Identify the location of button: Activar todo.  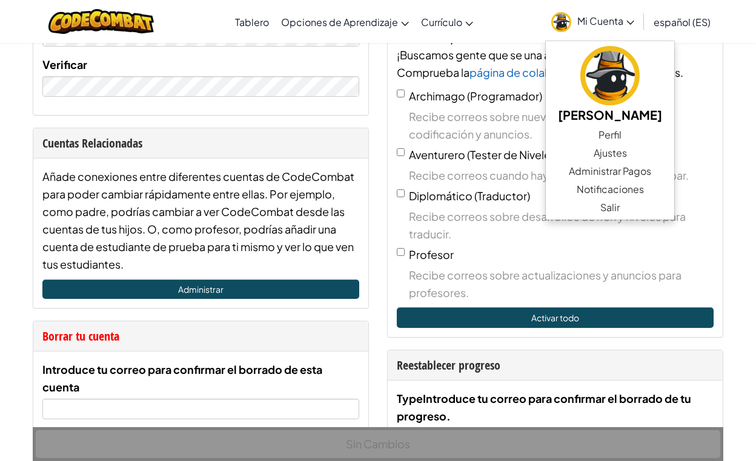
(555, 318).